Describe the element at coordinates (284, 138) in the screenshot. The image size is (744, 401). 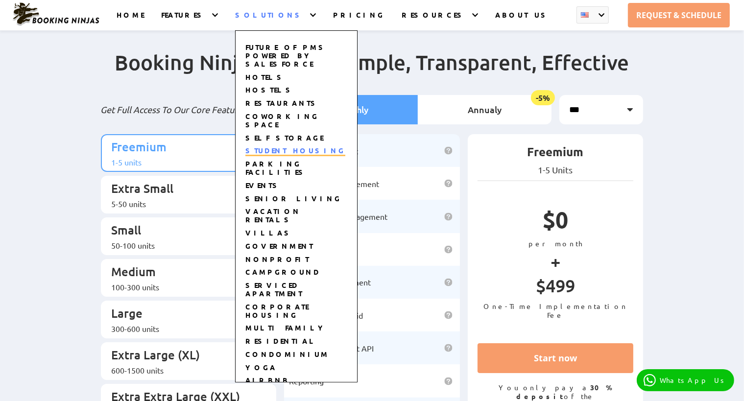
I see `a: SELF STORAGE` at that location.